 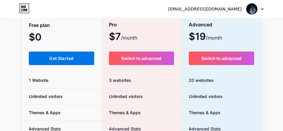 I want to click on span: Free plan, so click(x=39, y=25).